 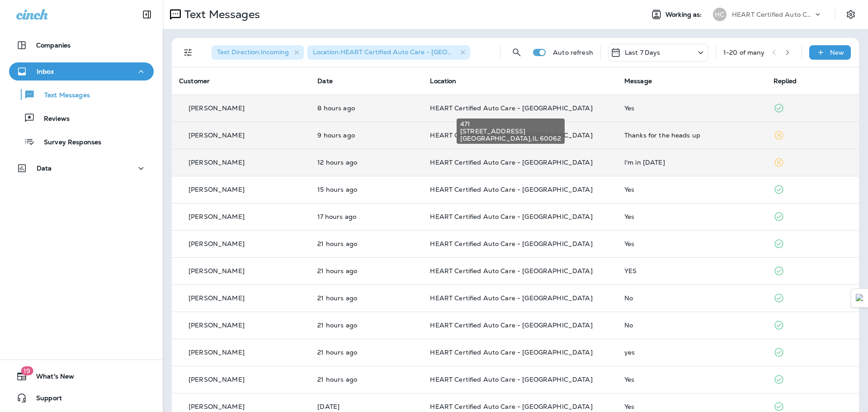 What do you see at coordinates (720, 15) in the screenshot?
I see `div: HC` at bounding box center [720, 15].